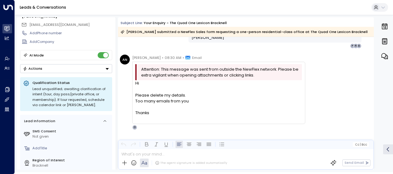 Image resolution: width=393 pixels, height=174 pixels. Describe the element at coordinates (197, 58) in the screenshot. I see `span: Email` at that location.